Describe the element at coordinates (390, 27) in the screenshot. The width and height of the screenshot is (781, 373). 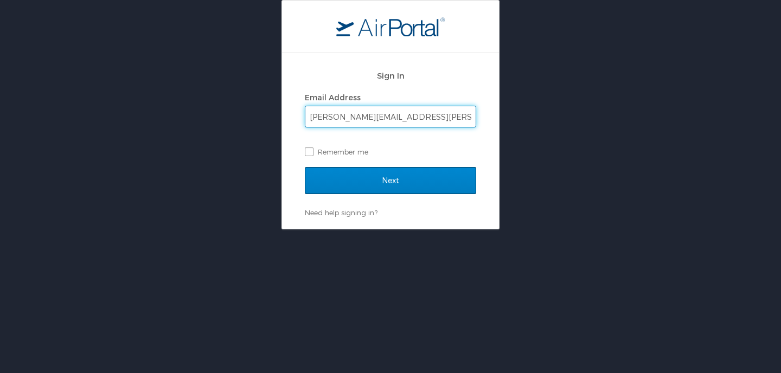
I see `img: logo` at that location.